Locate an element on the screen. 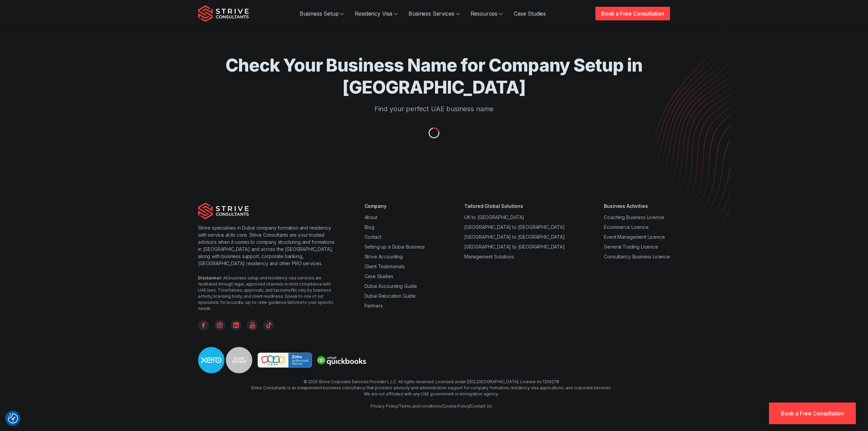 This screenshot has width=868, height=431. a: Business Setup is located at coordinates (322, 13).